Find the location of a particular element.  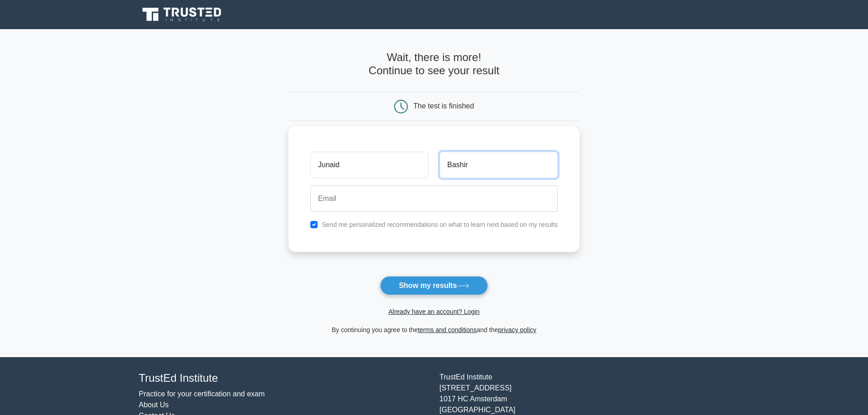

div: By continuing you agree to the and the is located at coordinates (434, 329).